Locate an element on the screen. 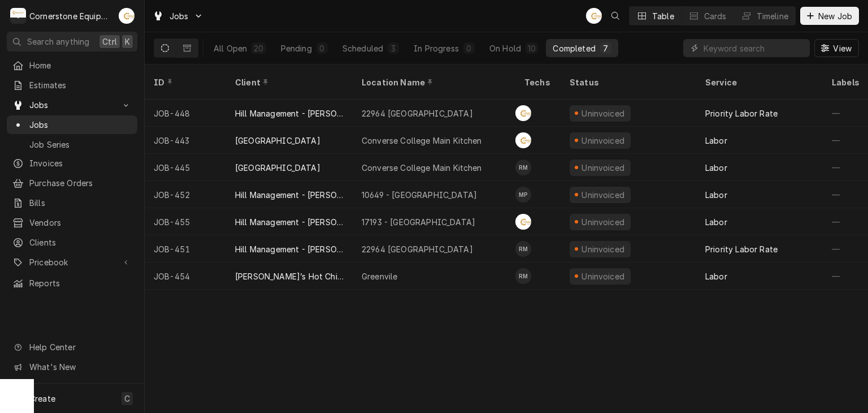 The image size is (868, 413). div: JOB-455 is located at coordinates (185, 222).